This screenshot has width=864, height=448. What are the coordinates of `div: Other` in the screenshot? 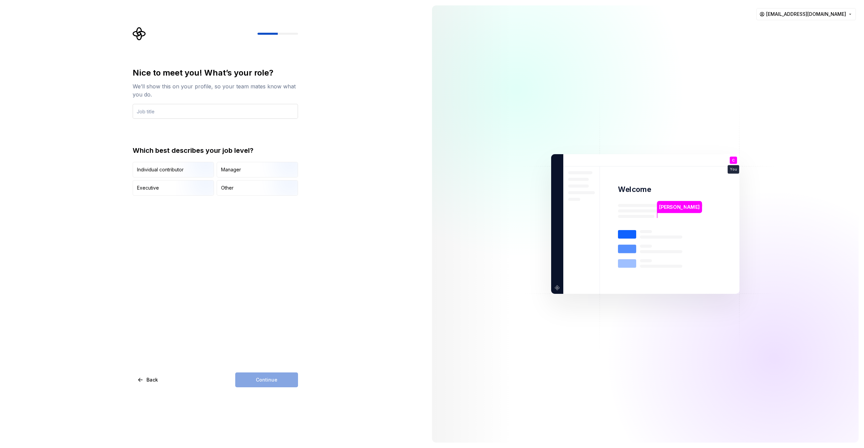 It's located at (227, 188).